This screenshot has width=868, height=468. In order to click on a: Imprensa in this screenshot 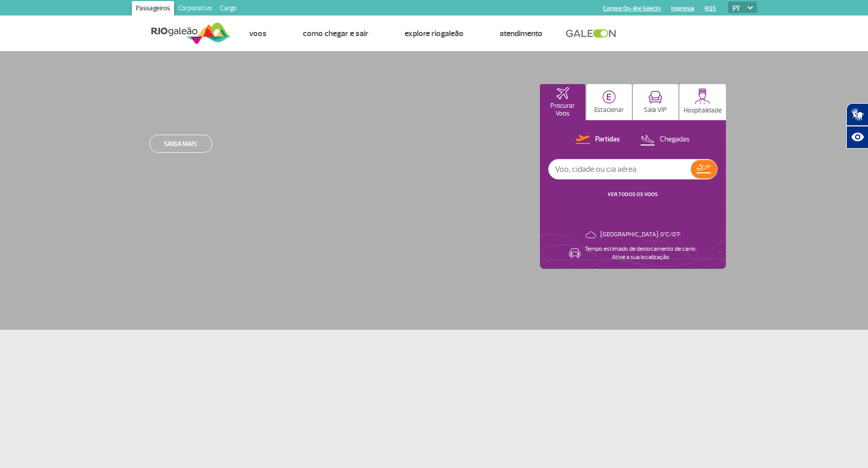, I will do `click(682, 8)`.